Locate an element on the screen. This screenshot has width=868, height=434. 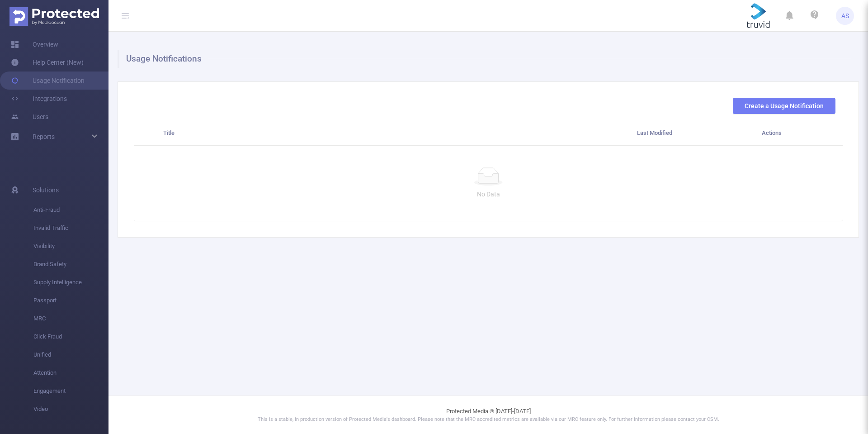
span: Anti-Fraud is located at coordinates (71, 210).